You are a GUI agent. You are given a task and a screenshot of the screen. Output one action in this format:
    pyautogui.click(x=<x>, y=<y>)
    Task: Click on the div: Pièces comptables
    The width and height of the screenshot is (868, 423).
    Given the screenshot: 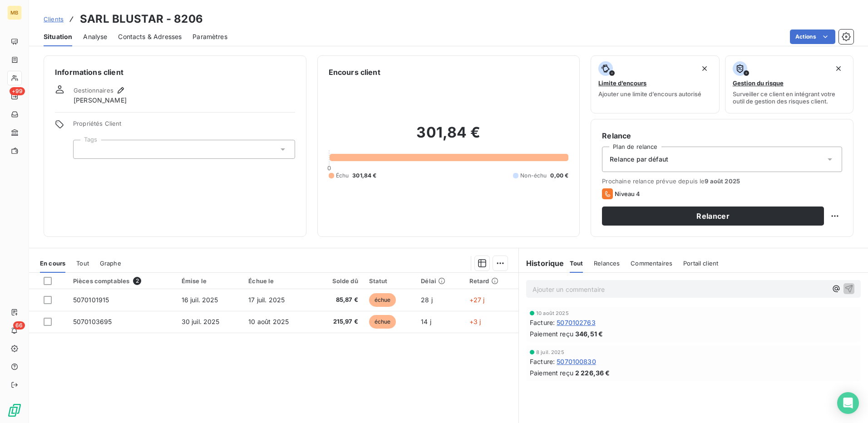 What is the action you would take?
    pyautogui.click(x=122, y=281)
    